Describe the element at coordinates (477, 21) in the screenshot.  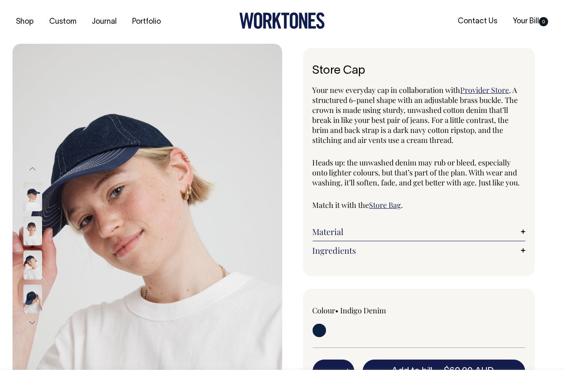
I see `a: Contact Us` at that location.